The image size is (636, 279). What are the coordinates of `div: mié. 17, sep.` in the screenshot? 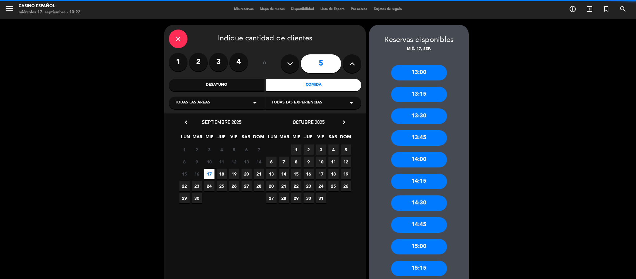 It's located at (419, 49).